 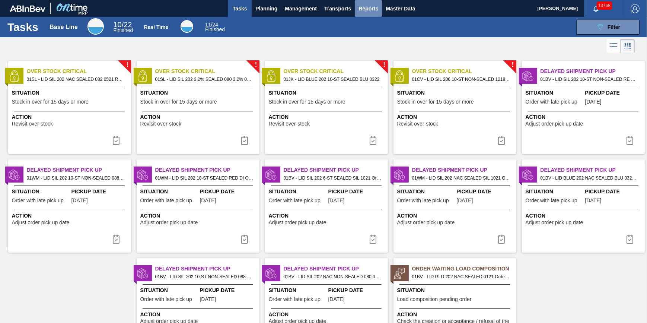 I want to click on div: Card Vision, so click(x=627, y=46).